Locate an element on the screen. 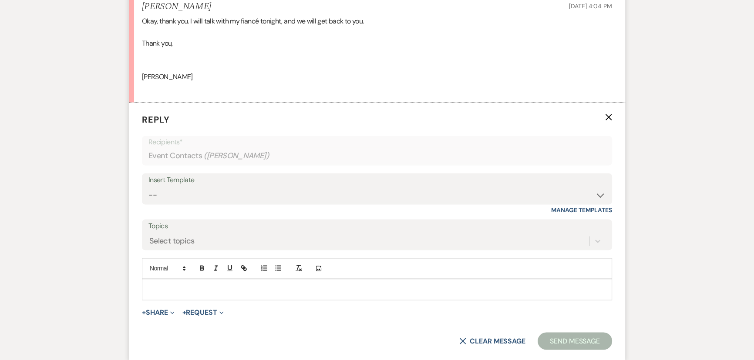  button: Send Message is located at coordinates (575, 341).